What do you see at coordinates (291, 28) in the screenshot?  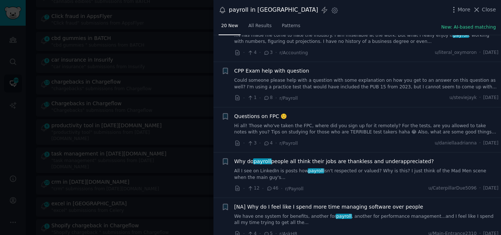 I see `a: Patterns` at bounding box center [291, 28].